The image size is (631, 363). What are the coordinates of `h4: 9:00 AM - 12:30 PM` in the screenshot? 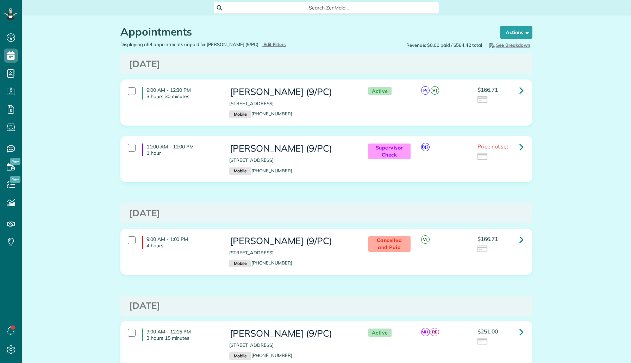 It's located at (180, 93).